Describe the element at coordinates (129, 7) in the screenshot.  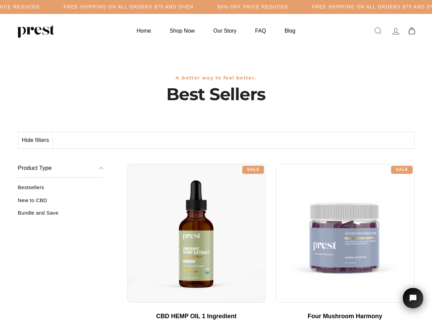
I see `h5: Free Shipping on all orders $75 and over` at that location.